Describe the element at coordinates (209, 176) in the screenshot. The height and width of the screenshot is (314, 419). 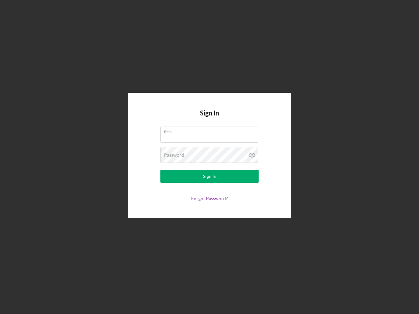
I see `div: Sign In` at that location.